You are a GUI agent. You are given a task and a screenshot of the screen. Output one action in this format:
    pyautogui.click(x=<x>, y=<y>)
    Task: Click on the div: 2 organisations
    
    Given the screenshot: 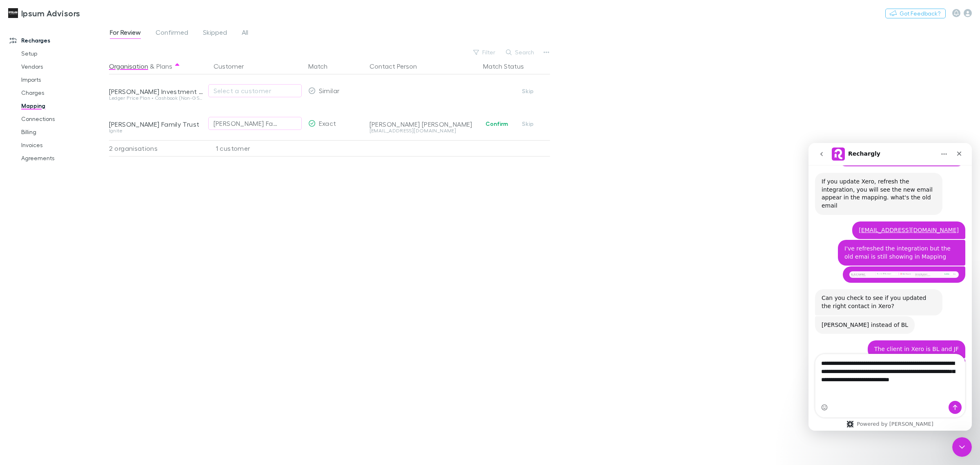 What is the action you would take?
    pyautogui.click(x=158, y=148)
    